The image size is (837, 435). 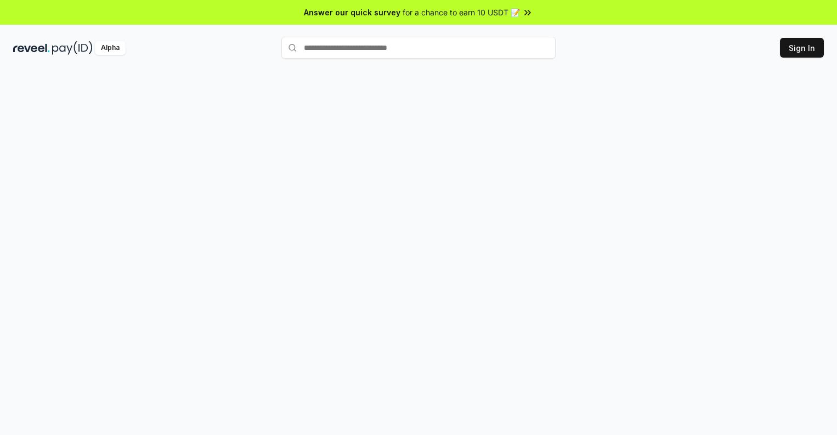 What do you see at coordinates (461, 12) in the screenshot?
I see `span: for a chance to earn 10 USDT 📝` at bounding box center [461, 12].